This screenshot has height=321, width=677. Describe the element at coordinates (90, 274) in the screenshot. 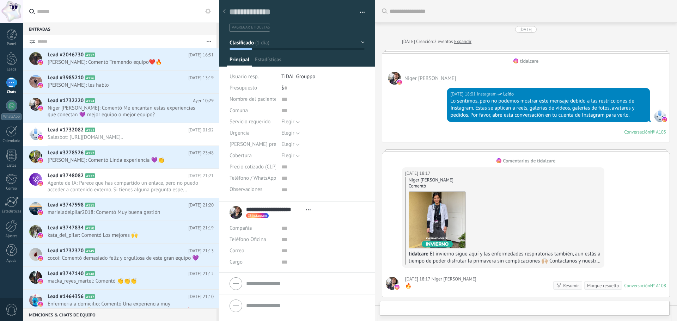

I see `span: A148` at that location.